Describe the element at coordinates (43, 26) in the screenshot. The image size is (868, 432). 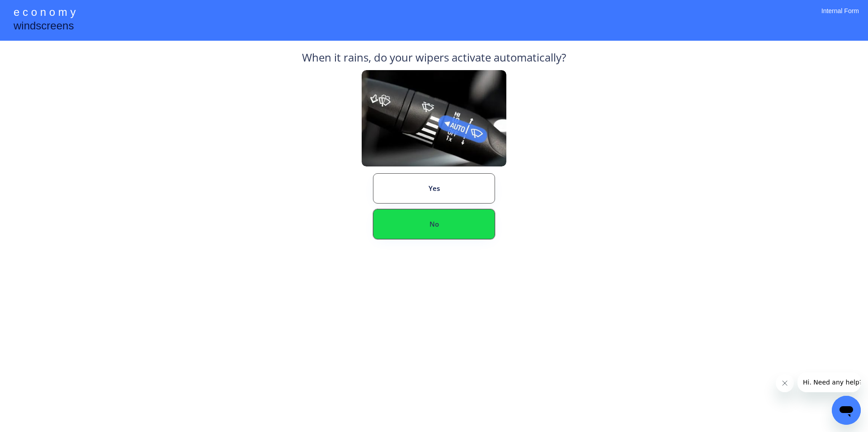
I see `div: windscreens` at that location.